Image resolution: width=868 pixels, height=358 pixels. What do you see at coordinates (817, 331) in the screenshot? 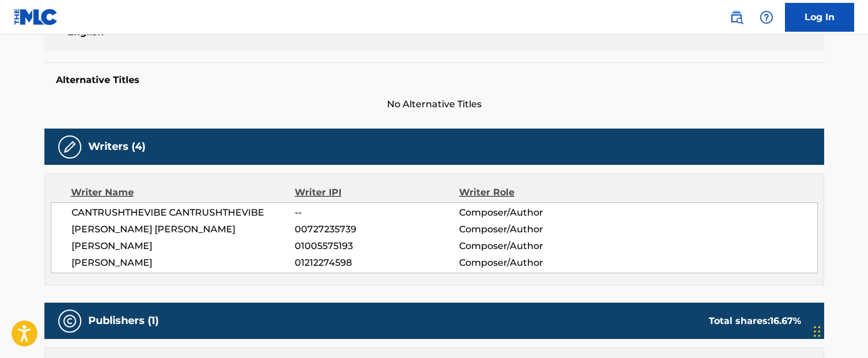
I see `div: Drag` at bounding box center [817, 331].